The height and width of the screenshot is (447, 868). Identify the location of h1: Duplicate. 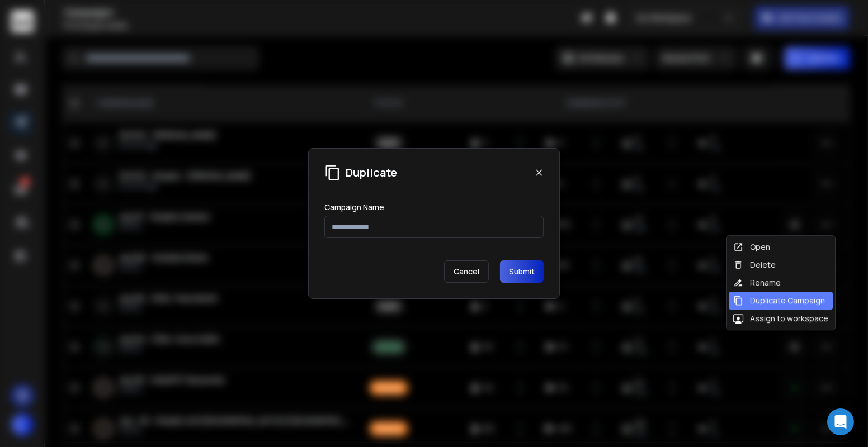
(372, 173).